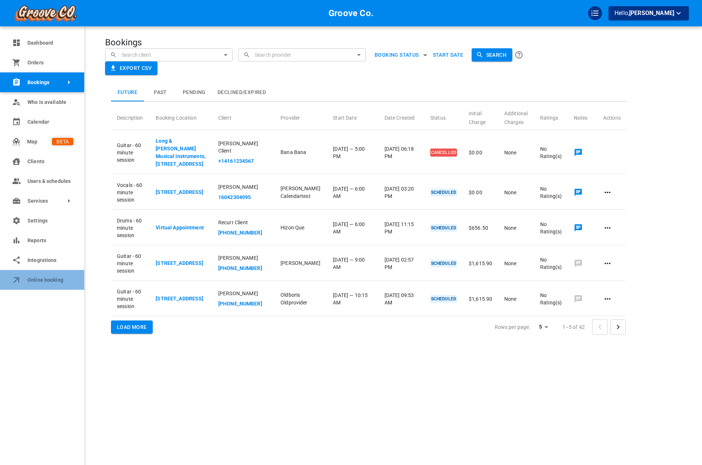 The height and width of the screenshot is (465, 702). Describe the element at coordinates (194, 93) in the screenshot. I see `button: Pending` at that location.